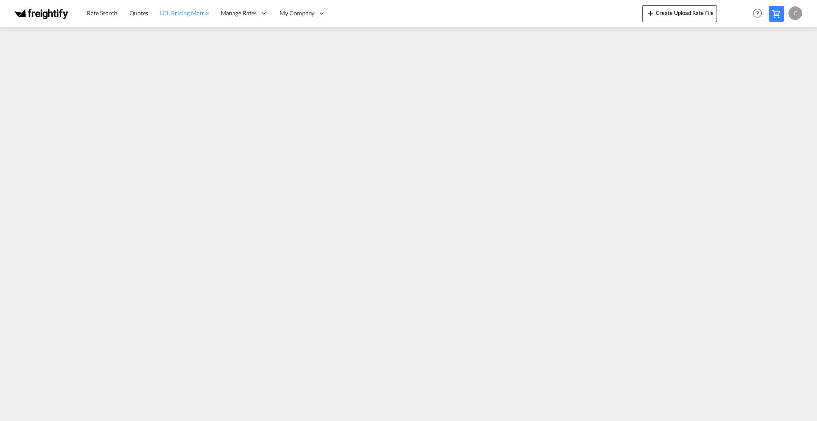 The width and height of the screenshot is (817, 421). What do you see at coordinates (297, 13) in the screenshot?
I see `span: My Company` at bounding box center [297, 13].